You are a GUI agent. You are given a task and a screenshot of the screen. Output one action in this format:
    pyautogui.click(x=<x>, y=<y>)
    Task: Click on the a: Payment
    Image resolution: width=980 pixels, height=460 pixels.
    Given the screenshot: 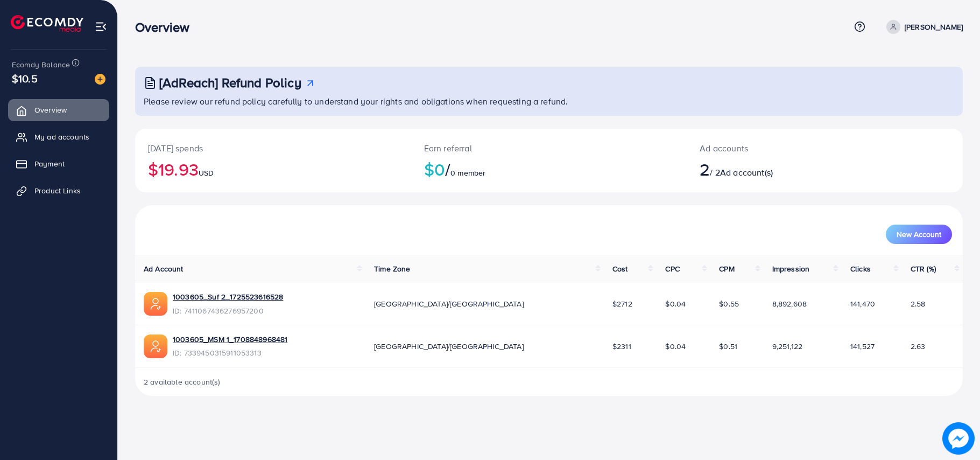 What is the action you would take?
    pyautogui.click(x=59, y=164)
    